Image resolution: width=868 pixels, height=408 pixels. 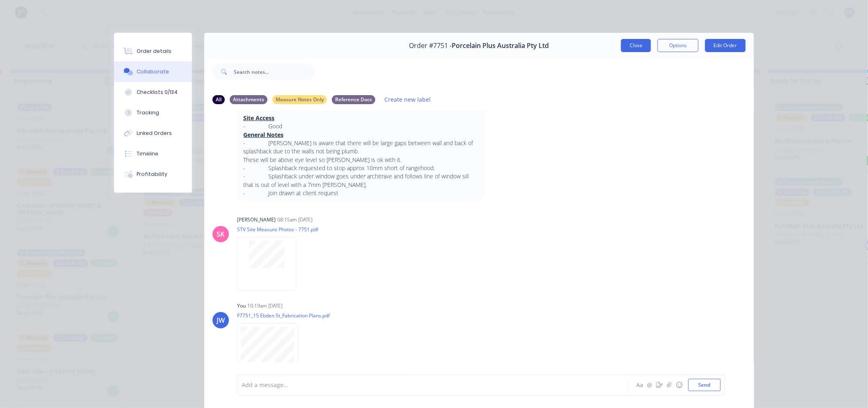 I want to click on input: Search notes..., so click(x=274, y=72).